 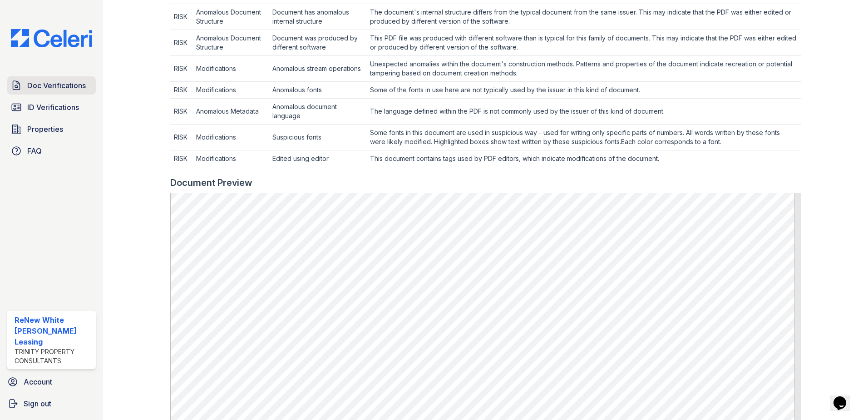 What do you see at coordinates (317, 43) in the screenshot?
I see `td: Document was produced by different software` at bounding box center [317, 43].